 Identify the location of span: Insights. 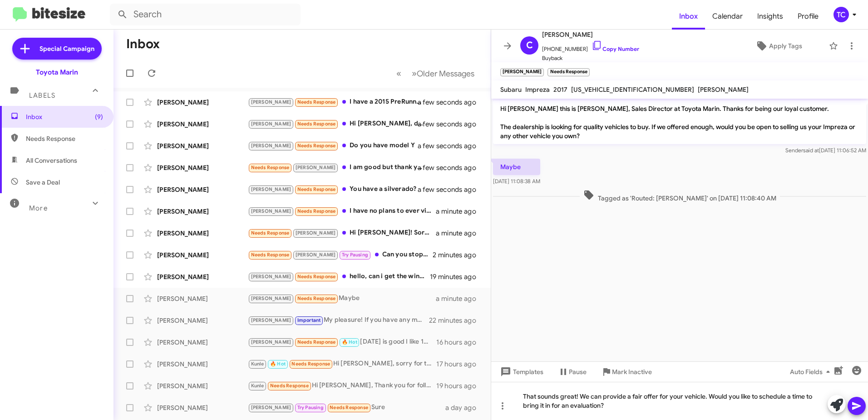
(770, 16).